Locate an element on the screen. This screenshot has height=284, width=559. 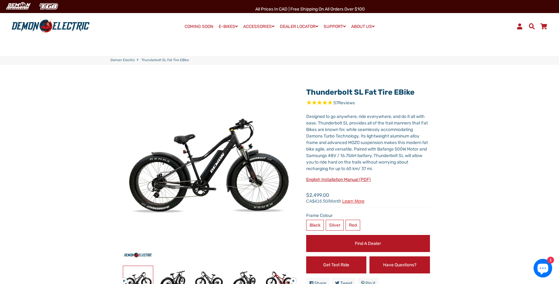
img: Demon Electric is located at coordinates (18, 6).